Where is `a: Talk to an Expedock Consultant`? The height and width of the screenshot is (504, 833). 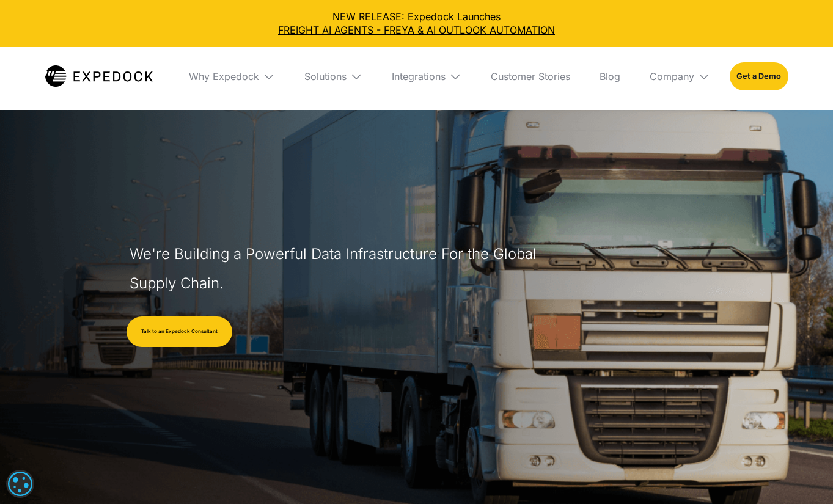 a: Talk to an Expedock Consultant is located at coordinates (179, 331).